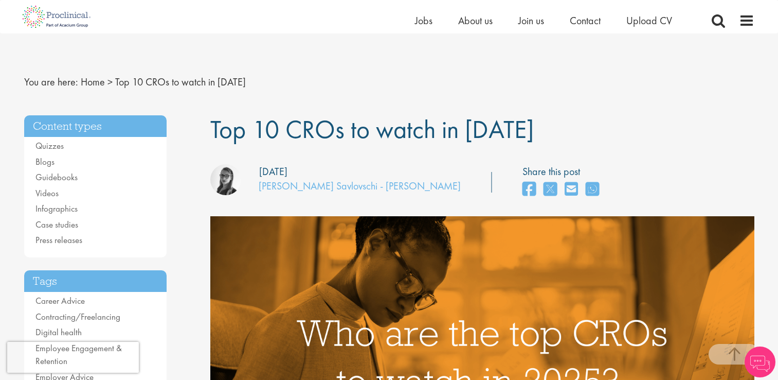 The width and height of the screenshot is (778, 380). I want to click on a: share on twitter, so click(550, 189).